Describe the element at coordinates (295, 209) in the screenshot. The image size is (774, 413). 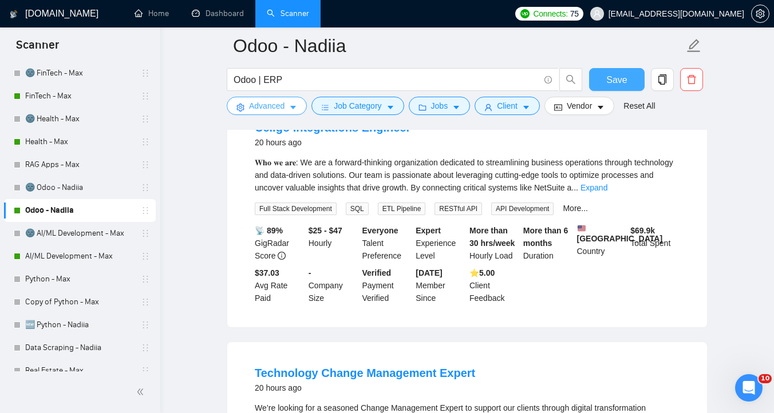
I see `span: Full Stack Development` at that location.